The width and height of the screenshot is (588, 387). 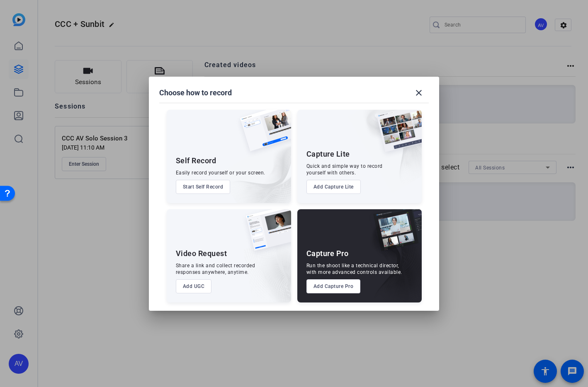 What do you see at coordinates (196, 161) in the screenshot?
I see `div: Self Record` at bounding box center [196, 161].